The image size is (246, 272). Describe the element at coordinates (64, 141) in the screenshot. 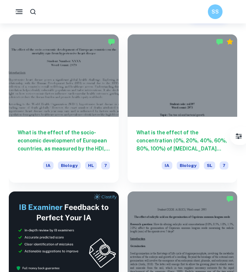

I see `h6: What is the effect of the socio-economic development of European countries, as measured by the HD...` at that location.